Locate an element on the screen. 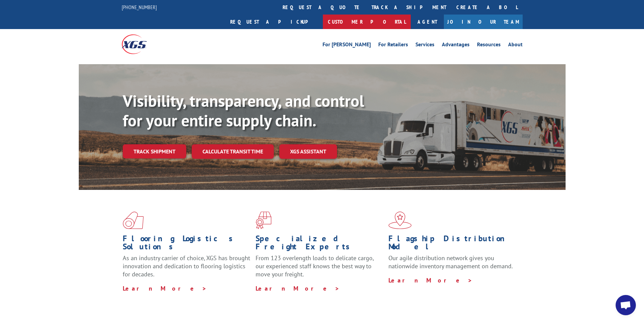 Image resolution: width=644 pixels, height=322 pixels. a: Advantages is located at coordinates (456, 45).